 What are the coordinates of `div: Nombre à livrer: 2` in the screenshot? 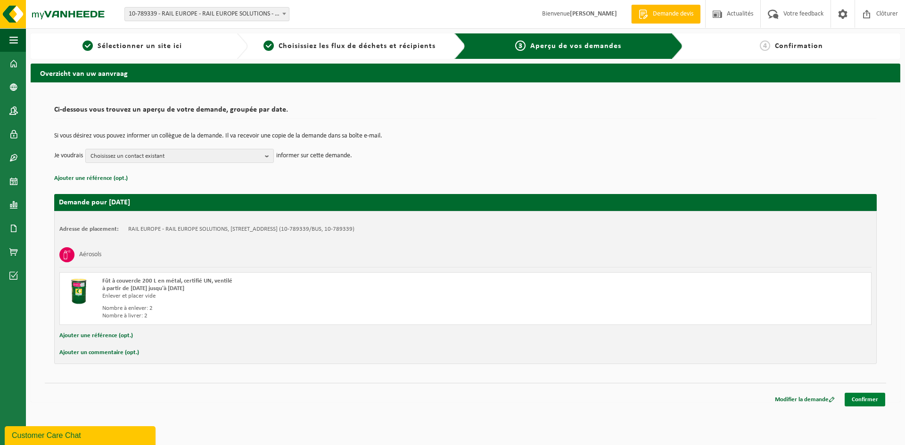 It's located at (303, 316).